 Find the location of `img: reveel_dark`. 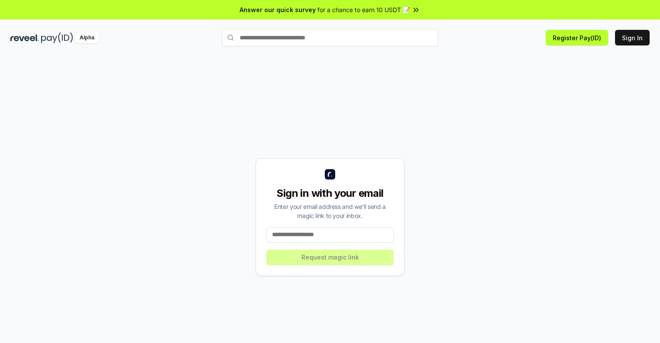

img: reveel_dark is located at coordinates (25, 38).